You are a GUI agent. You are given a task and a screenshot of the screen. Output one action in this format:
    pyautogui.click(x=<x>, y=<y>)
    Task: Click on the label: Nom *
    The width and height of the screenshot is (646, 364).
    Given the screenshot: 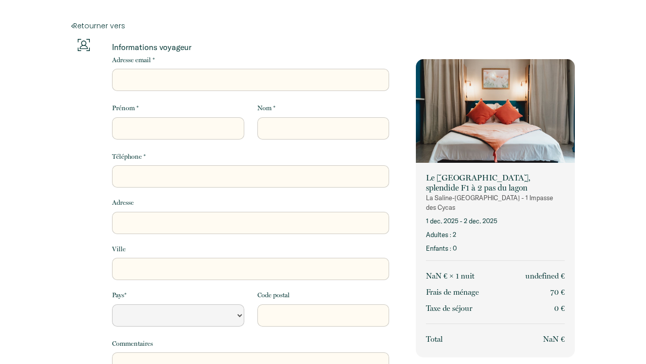 What is the action you would take?
    pyautogui.click(x=267, y=108)
    